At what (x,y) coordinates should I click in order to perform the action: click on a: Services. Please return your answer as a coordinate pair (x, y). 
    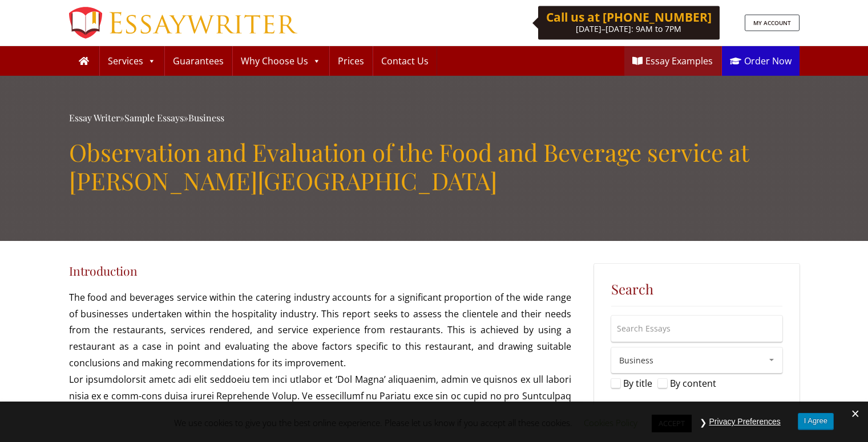
    Looking at the image, I should click on (132, 61).